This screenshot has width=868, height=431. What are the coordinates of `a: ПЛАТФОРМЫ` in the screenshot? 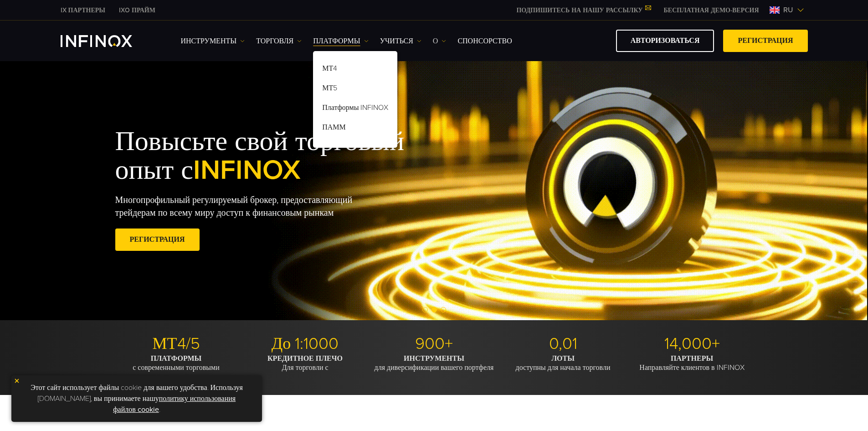 It's located at (340, 41).